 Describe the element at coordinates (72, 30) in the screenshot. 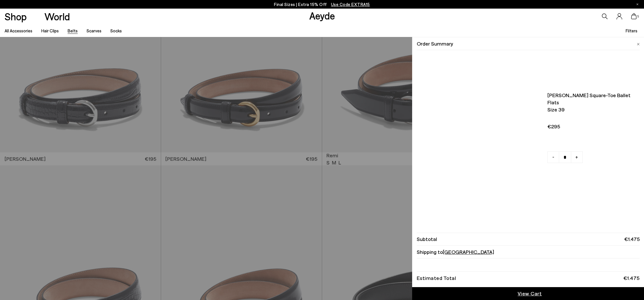

I see `a: Belts` at that location.